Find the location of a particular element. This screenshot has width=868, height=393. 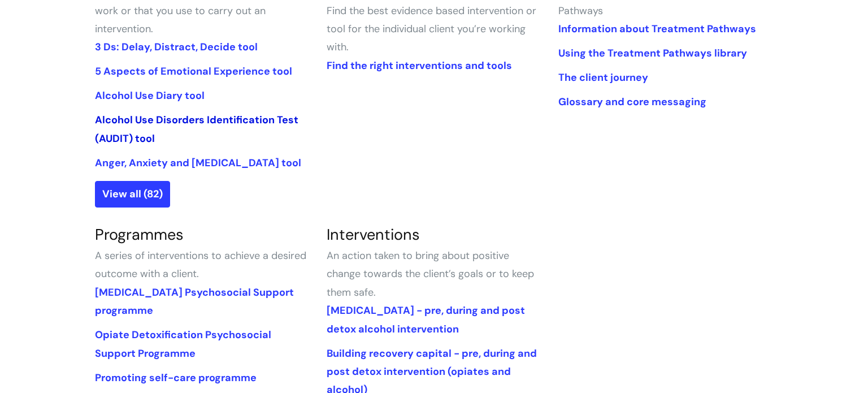

span: A series of interventions to achieve a desired outcome with a client. is located at coordinates (200, 265).